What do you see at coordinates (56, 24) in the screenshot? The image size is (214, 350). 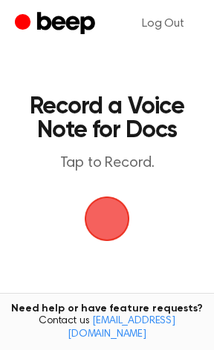 I see `a: Beep` at bounding box center [56, 24].